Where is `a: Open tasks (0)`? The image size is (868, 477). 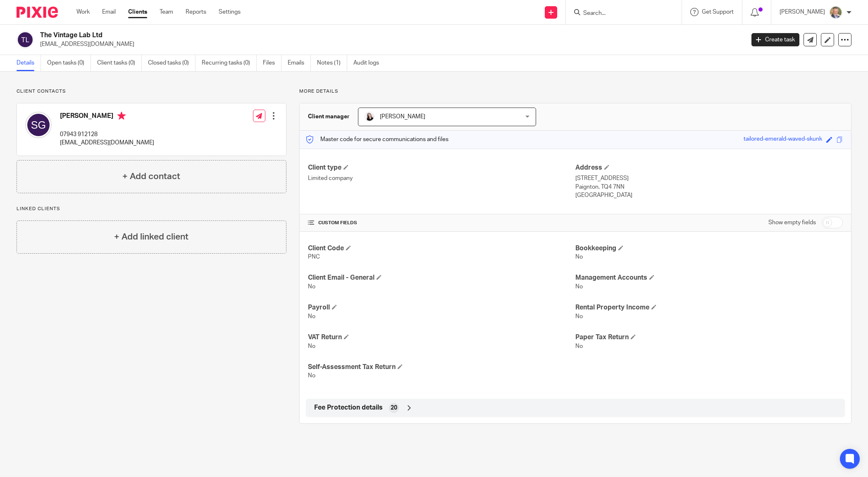 a: Open tasks (0) is located at coordinates (69, 63).